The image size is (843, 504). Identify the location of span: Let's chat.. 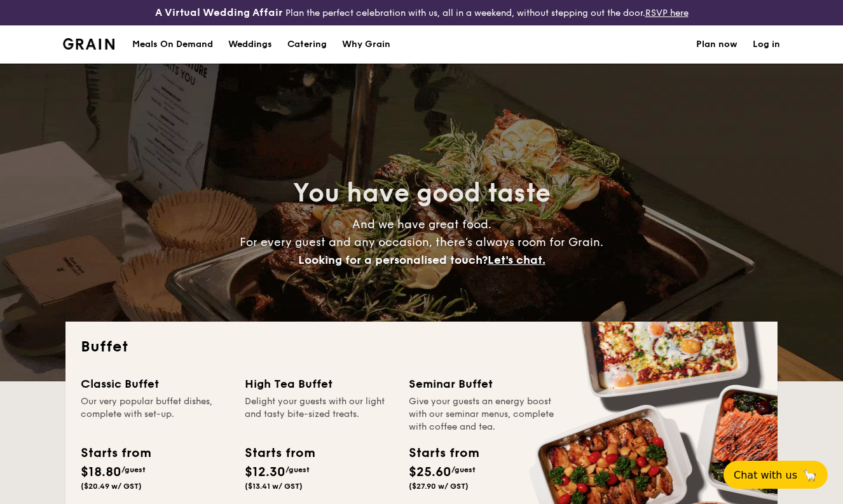
(516, 260).